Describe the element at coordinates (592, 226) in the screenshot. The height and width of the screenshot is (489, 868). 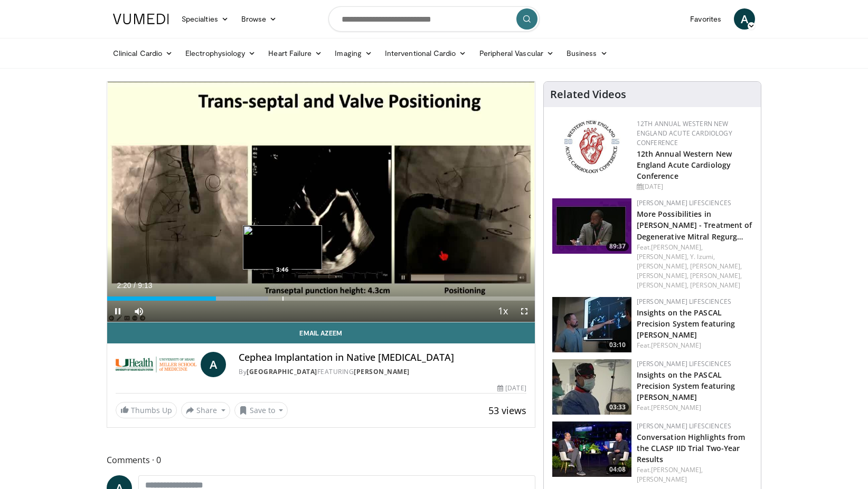
I see `a: 89:37` at that location.